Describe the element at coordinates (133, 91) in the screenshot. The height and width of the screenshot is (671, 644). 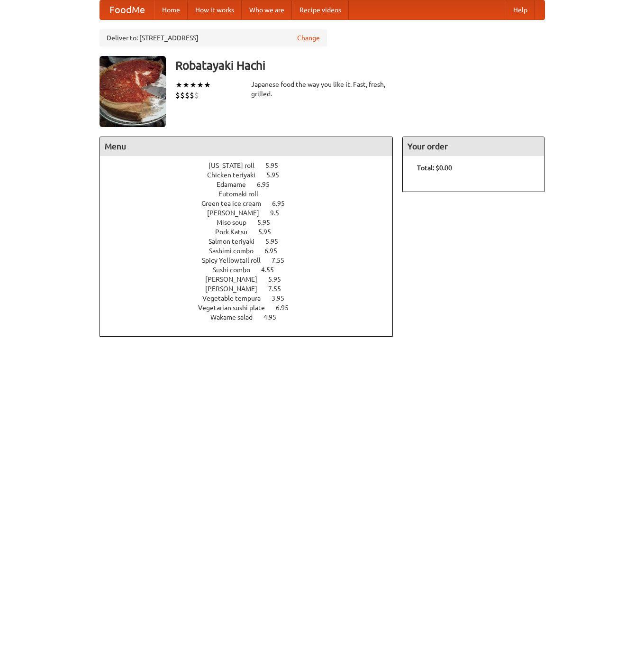
I see `img: angular.jpg` at that location.